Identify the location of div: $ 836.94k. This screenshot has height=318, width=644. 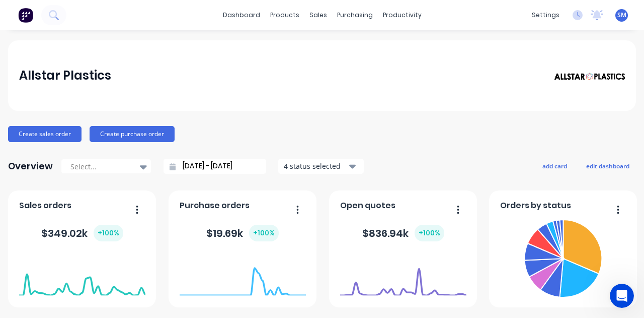
(403, 232).